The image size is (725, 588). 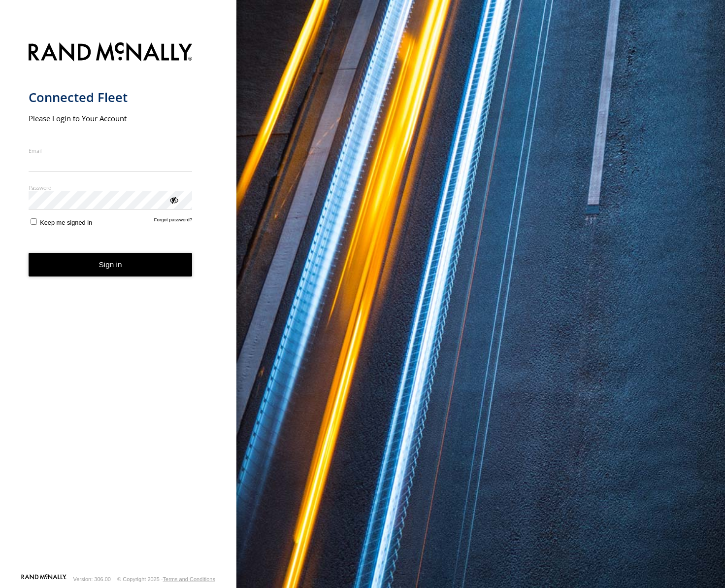 What do you see at coordinates (189, 579) in the screenshot?
I see `a: Terms and Conditions` at bounding box center [189, 579].